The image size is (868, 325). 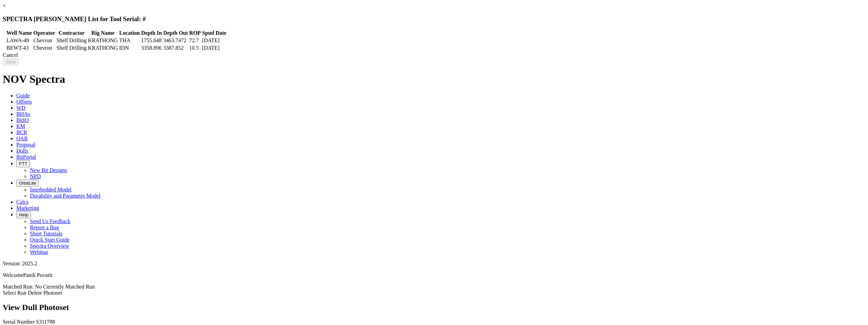 What do you see at coordinates (71, 33) in the screenshot?
I see `th: Contractor` at bounding box center [71, 33].